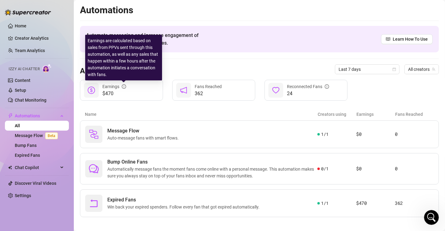  I want to click on div: Earnings, so click(114, 86).